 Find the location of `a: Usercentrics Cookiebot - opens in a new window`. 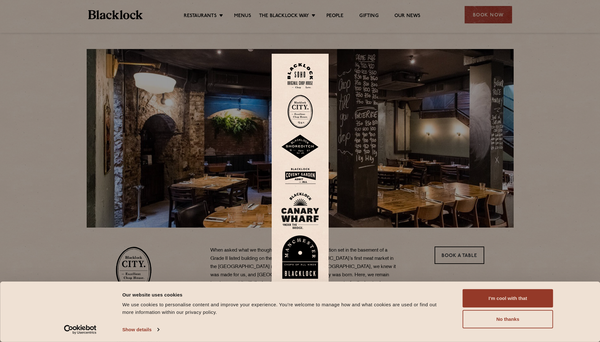

a: Usercentrics Cookiebot - opens in a new window is located at coordinates (80, 330).